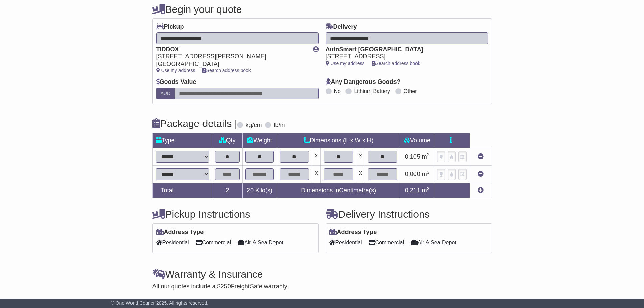  I want to click on td: Volume, so click(417, 141).